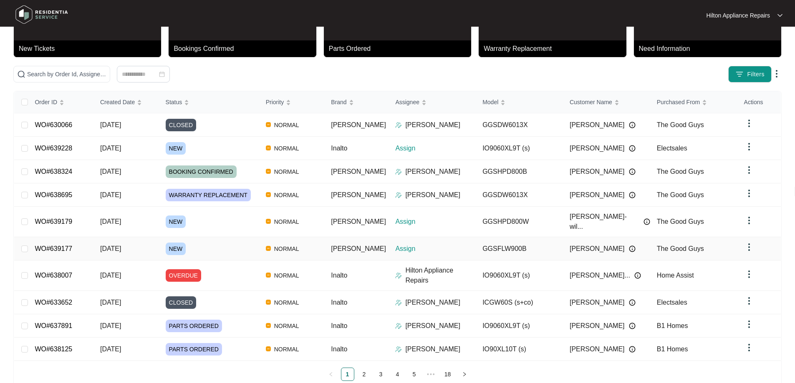  I want to click on th: Brand, so click(356, 102).